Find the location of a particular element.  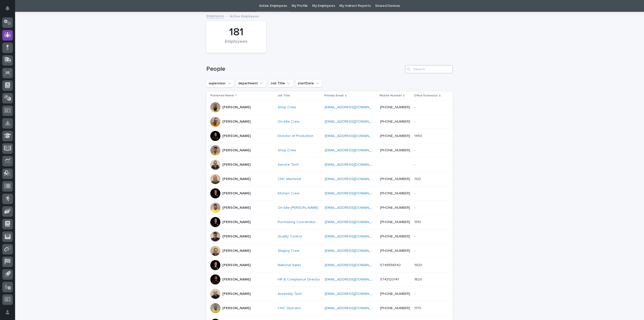

p: 1920 is located at coordinates (418, 265).